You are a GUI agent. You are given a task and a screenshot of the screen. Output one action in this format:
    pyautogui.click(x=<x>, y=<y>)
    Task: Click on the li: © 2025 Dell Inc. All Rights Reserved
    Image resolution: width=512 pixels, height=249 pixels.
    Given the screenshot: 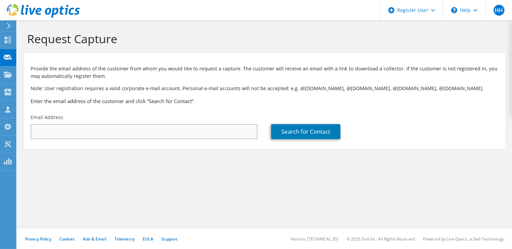 What is the action you would take?
    pyautogui.click(x=381, y=239)
    